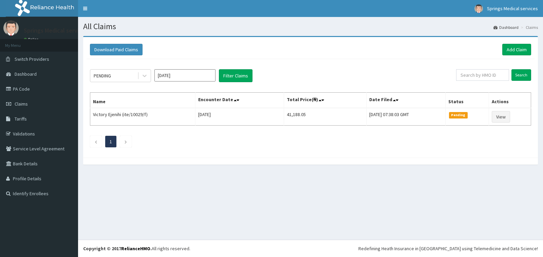  Describe the element at coordinates (483, 75) in the screenshot. I see `input: Search by HMO ID` at that location.